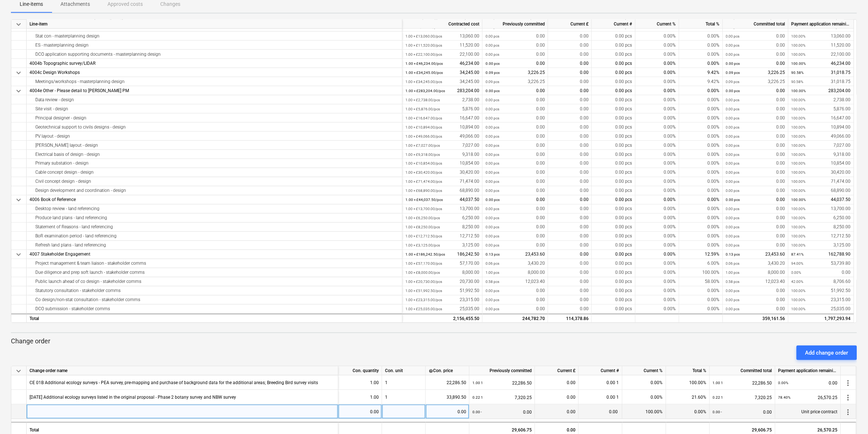 Image resolution: width=868 pixels, height=434 pixels. What do you see at coordinates (361, 371) in the screenshot?
I see `div: Con. quantity` at bounding box center [361, 371].